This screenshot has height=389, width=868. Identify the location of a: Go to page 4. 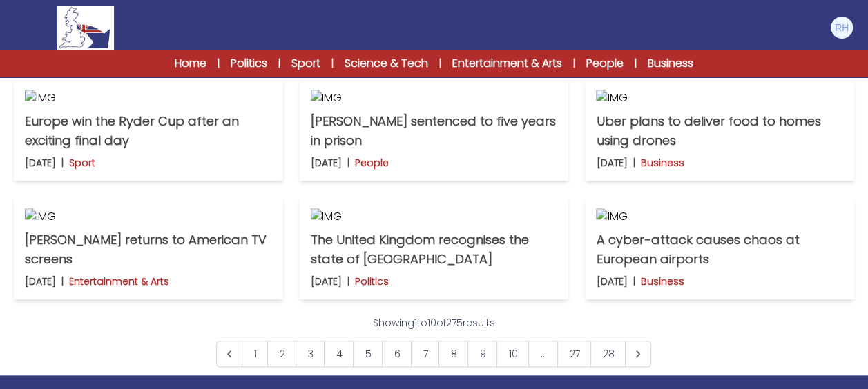
(338, 354).